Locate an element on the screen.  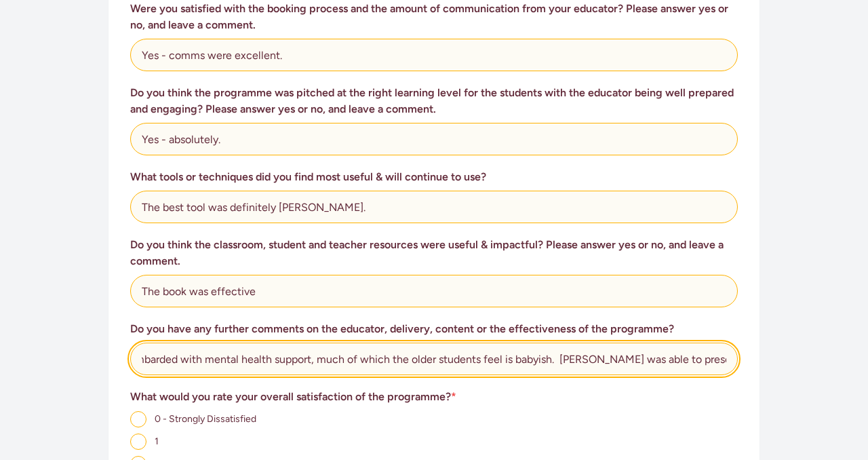
span: 0 - Strongly Dissatisfied is located at coordinates (206, 419).